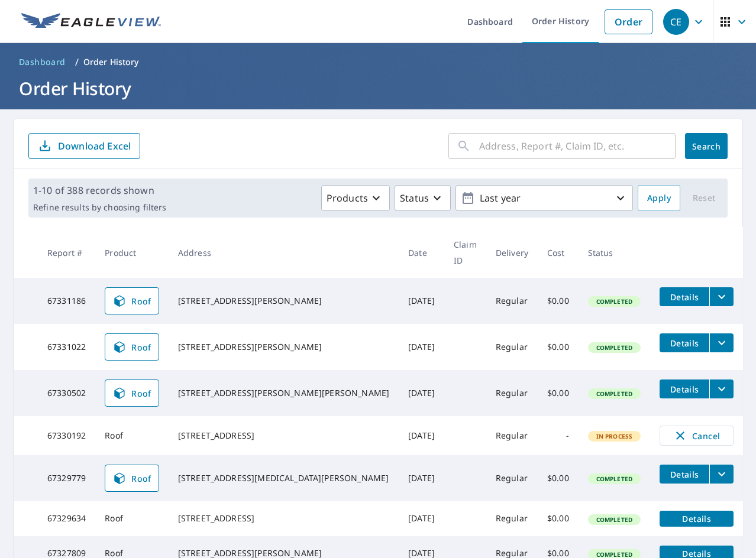  I want to click on td: 67329634, so click(66, 519).